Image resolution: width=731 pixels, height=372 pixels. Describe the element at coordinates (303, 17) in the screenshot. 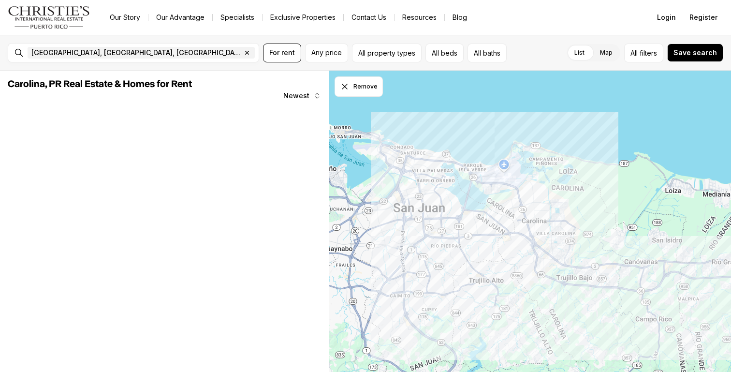

I see `a: Exclusive Properties` at that location.